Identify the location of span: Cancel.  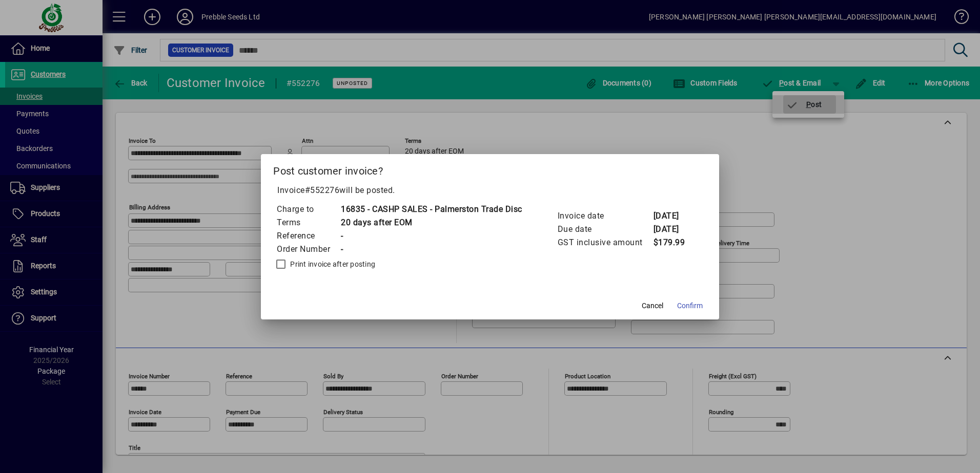
(652, 306).